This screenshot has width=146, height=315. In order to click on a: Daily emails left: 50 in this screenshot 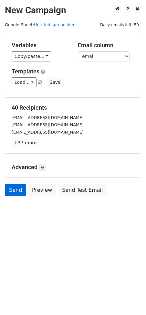, I will do `click(120, 25)`.